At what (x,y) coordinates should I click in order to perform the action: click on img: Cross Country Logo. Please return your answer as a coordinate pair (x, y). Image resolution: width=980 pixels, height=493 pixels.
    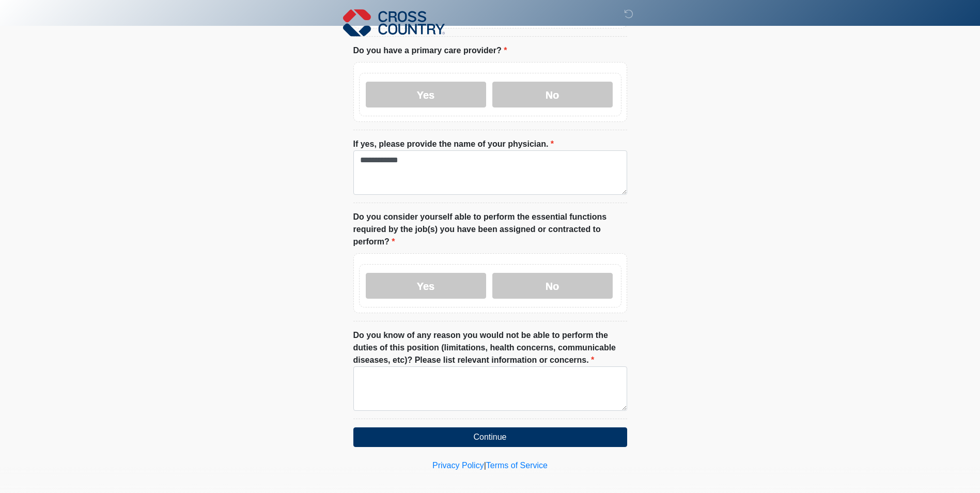
    Looking at the image, I should click on (395, 23).